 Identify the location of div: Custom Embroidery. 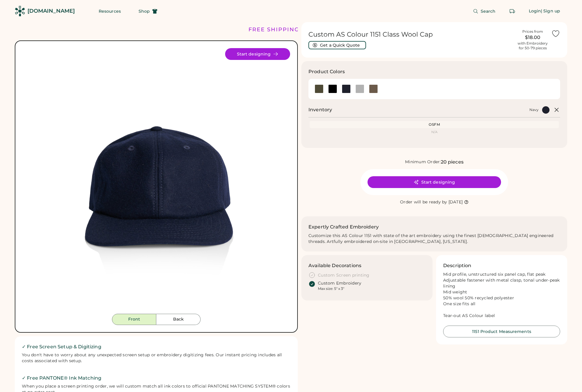
(340, 284).